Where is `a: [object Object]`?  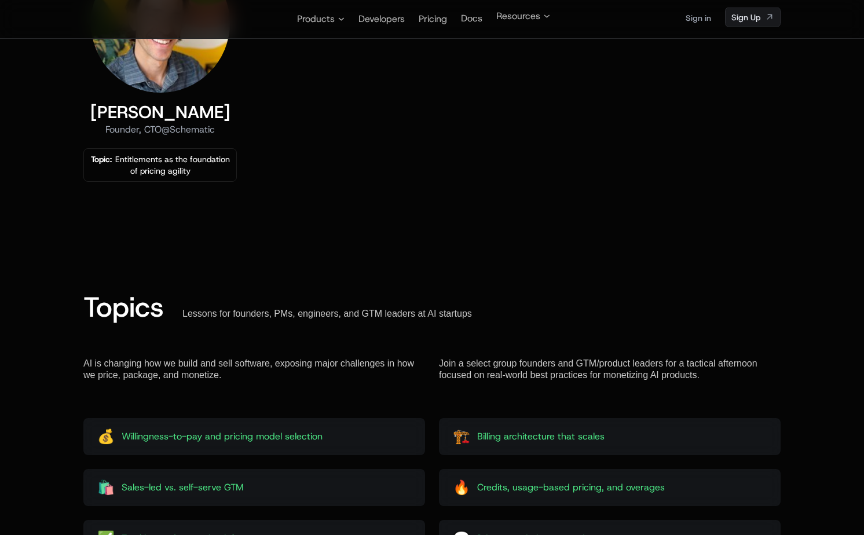
a: [object Object] is located at coordinates (752, 17).